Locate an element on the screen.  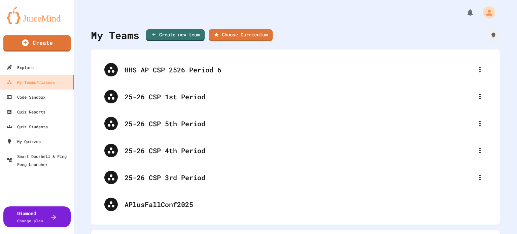
div: Quiz Students is located at coordinates (27, 127).